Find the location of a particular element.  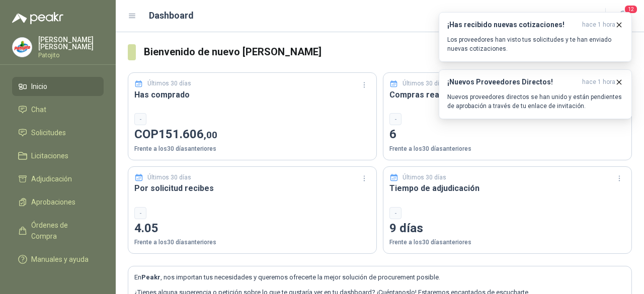

a: Manuales y ayuda is located at coordinates (58, 259).